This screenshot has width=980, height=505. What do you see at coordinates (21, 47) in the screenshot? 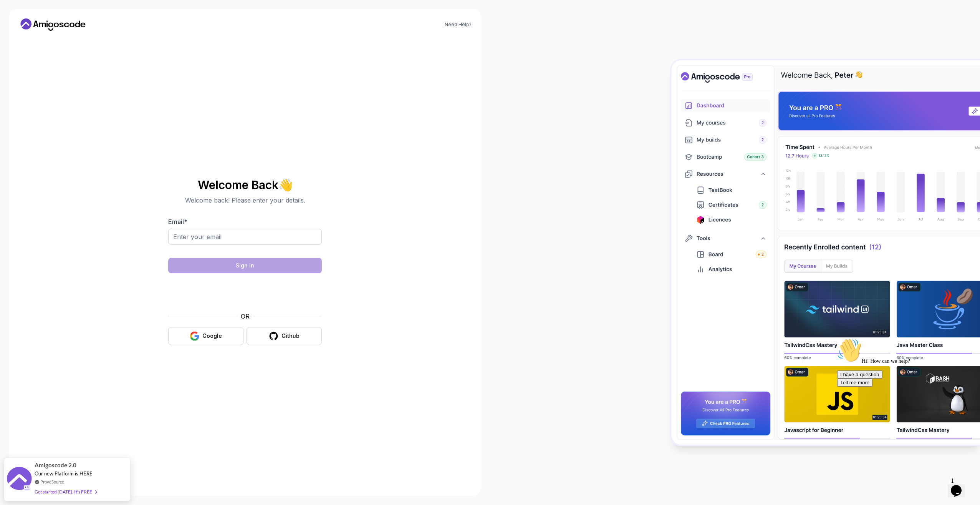
I see `button: Tell me more` at bounding box center [21, 47].